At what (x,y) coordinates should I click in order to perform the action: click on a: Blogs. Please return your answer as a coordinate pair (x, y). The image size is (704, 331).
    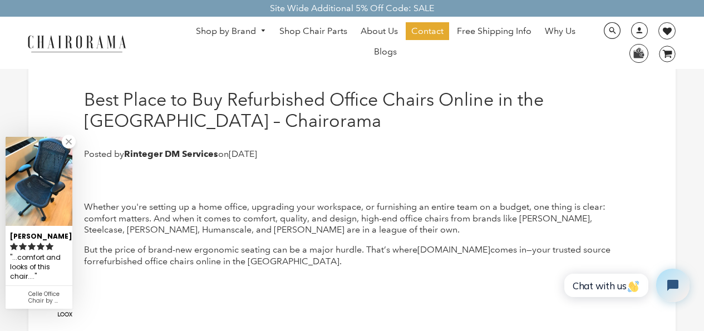
    Looking at the image, I should click on (385, 52).